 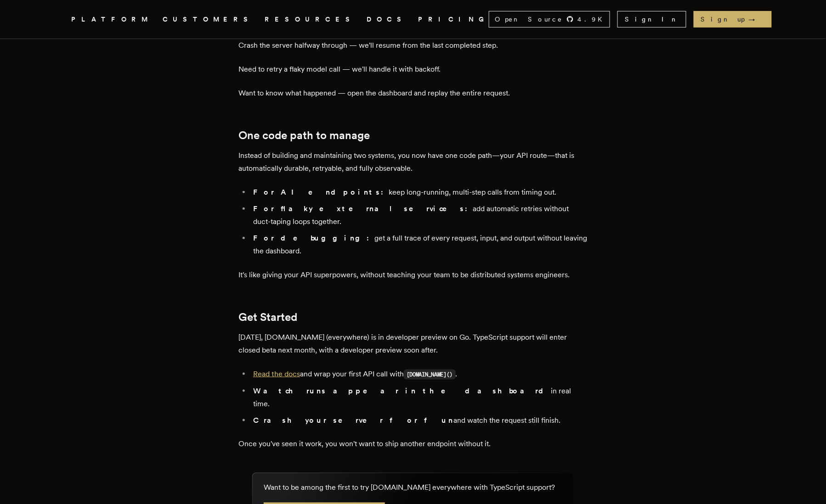 What do you see at coordinates (413, 46) in the screenshot?
I see `p: Crash the server halfway through — we'll resume from the last completed step.` at bounding box center [413, 46].